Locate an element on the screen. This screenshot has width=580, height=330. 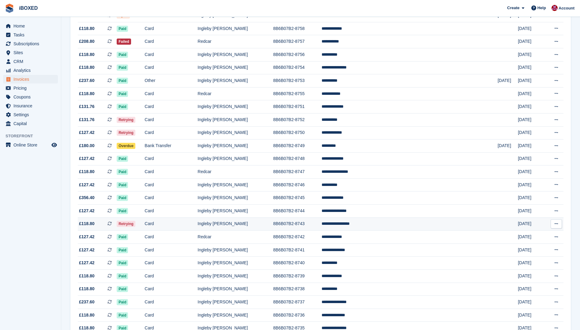
span: Analytics is located at coordinates (32, 70).